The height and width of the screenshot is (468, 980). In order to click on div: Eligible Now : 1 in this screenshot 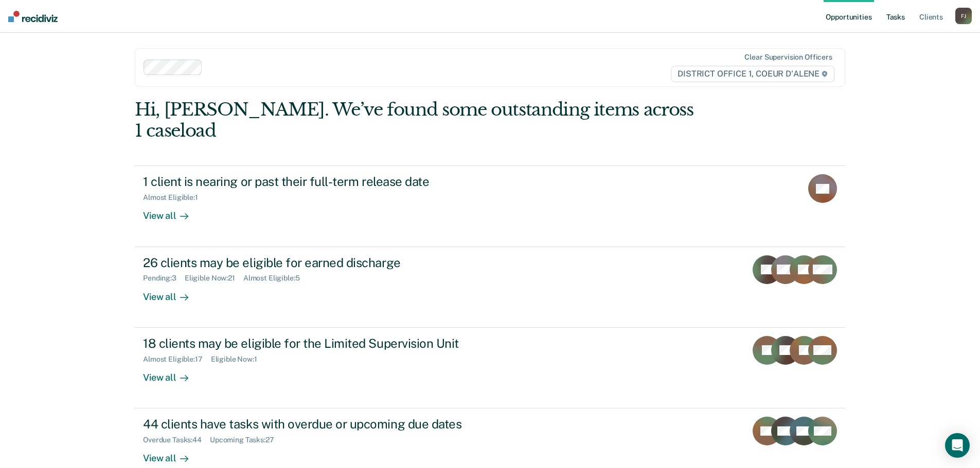, I will do `click(239, 359)`.